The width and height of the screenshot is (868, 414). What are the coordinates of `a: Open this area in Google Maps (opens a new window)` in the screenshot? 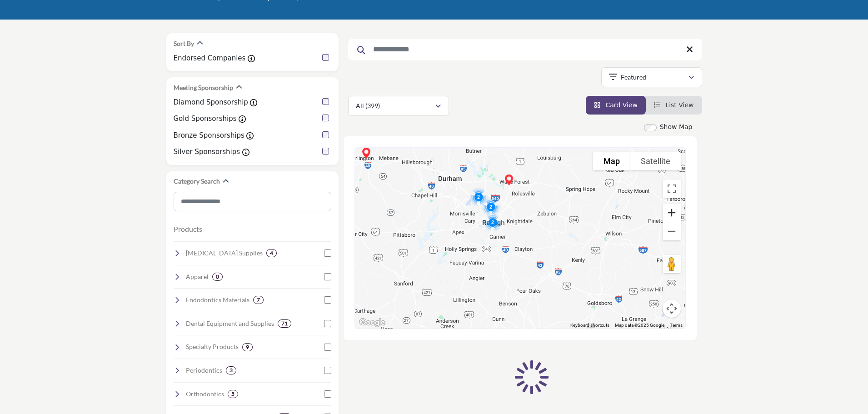 It's located at (372, 323).